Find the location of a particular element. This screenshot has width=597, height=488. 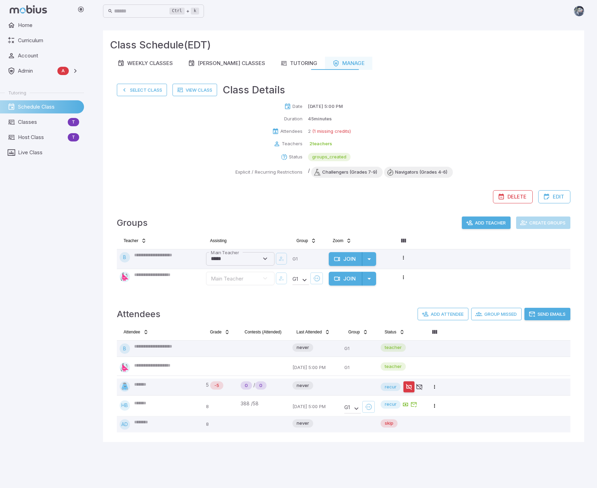

span: Group is located at coordinates (302, 241).